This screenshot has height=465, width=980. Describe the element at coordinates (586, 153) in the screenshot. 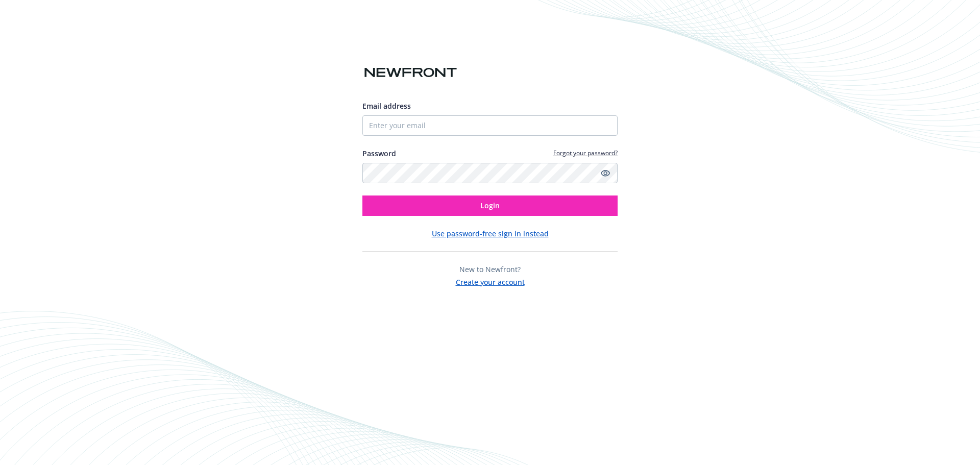

I see `a: Forgot your password?` at that location.